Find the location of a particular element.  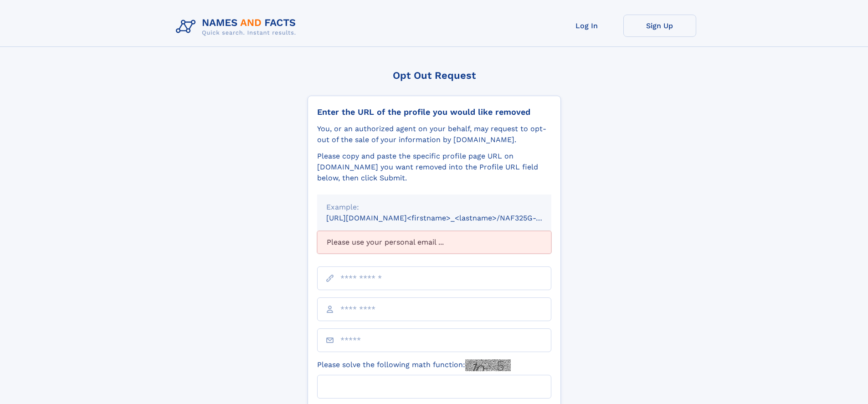

div: Opt Out Request is located at coordinates (434, 75).